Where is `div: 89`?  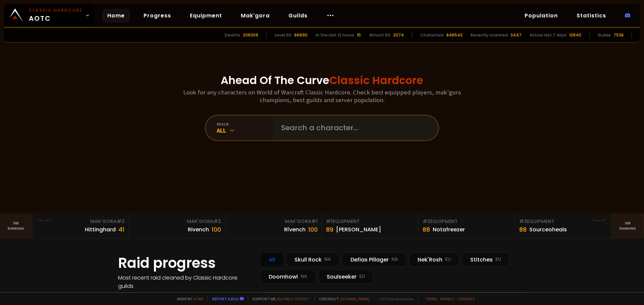 div: 89 is located at coordinates (330, 229).